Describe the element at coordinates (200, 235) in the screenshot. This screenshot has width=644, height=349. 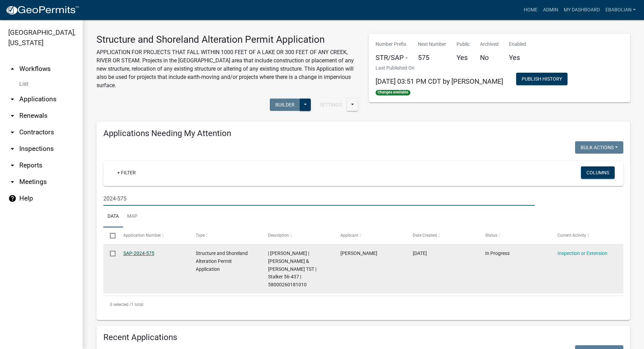
I see `span: Type` at that location.